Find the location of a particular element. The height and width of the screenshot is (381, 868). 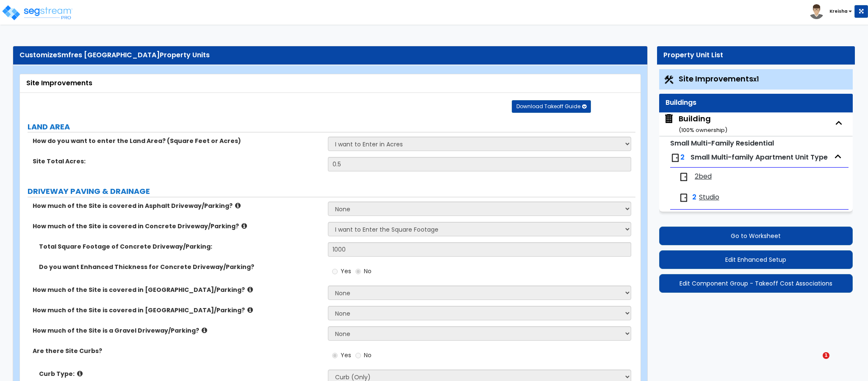

label: Site Total Acres: is located at coordinates (177, 161).